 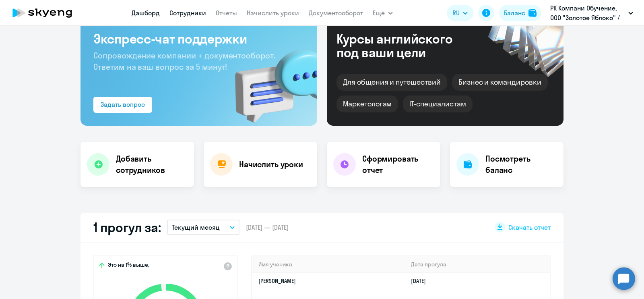 What do you see at coordinates (145, 13) in the screenshot?
I see `a: Дашборд` at bounding box center [145, 13].